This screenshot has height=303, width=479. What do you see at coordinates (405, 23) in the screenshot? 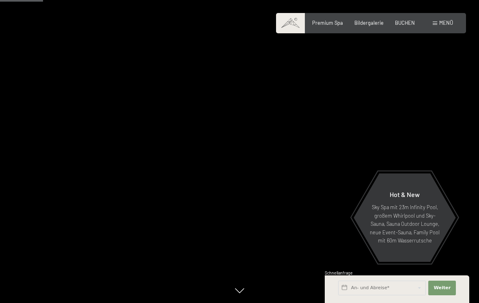
I see `span: BUCHEN` at bounding box center [405, 23].